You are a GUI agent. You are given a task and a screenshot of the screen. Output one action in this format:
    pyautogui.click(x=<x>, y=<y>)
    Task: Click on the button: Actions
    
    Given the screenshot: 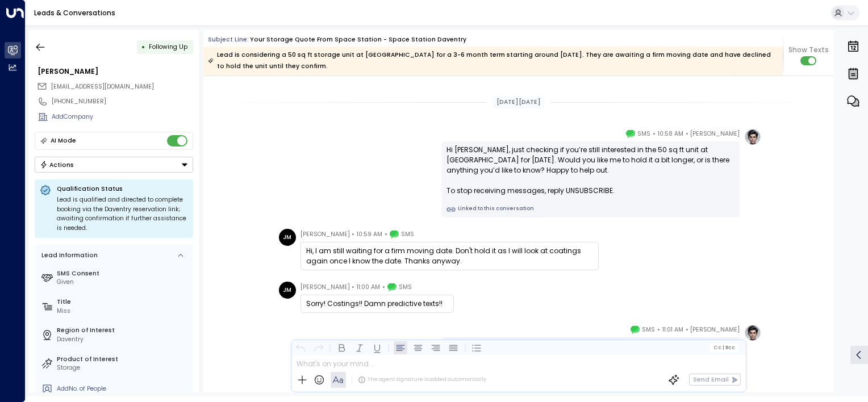 What is the action you would take?
    pyautogui.click(x=113, y=165)
    